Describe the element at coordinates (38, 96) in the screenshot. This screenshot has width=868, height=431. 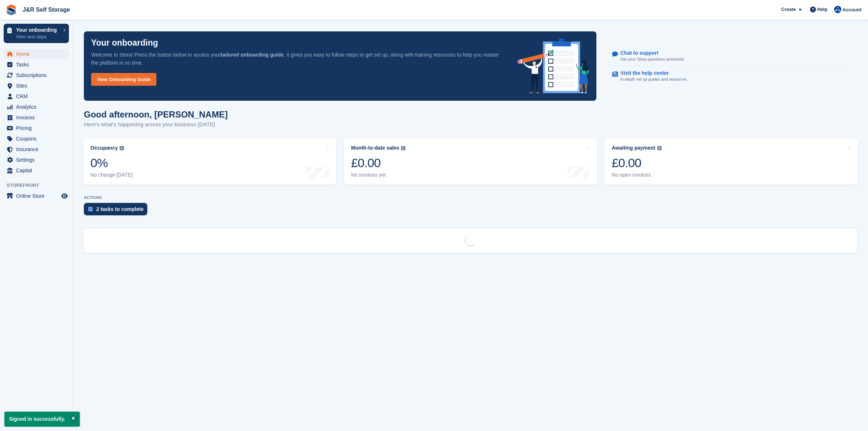
I see `span: CRM` at that location.